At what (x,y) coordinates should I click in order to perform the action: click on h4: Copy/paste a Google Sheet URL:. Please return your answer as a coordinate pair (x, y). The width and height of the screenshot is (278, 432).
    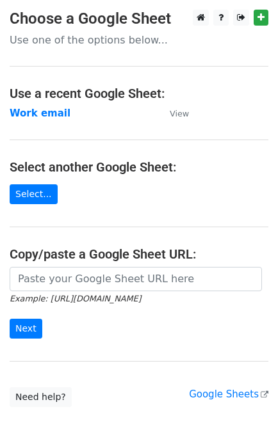
    Looking at the image, I should click on (139, 254).